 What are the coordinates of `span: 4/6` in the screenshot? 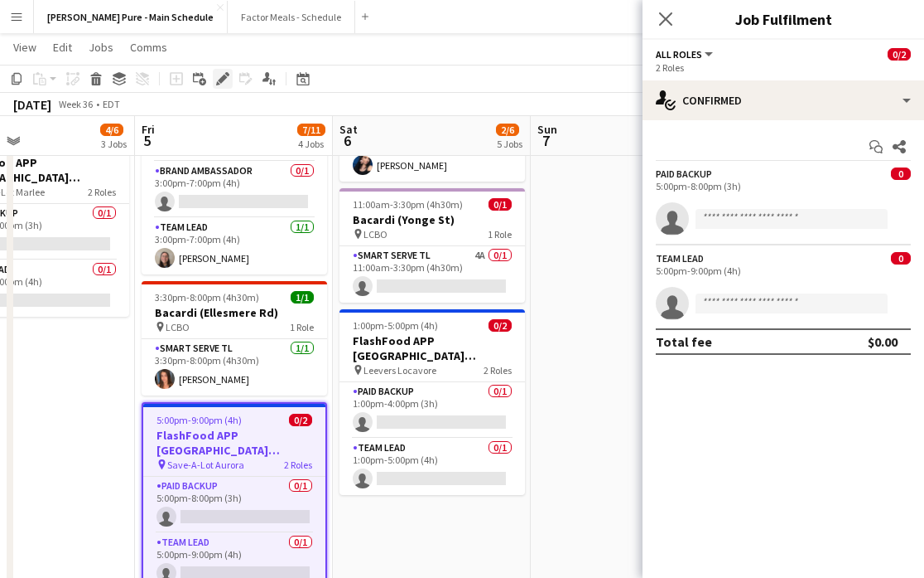 It's located at (112, 129).